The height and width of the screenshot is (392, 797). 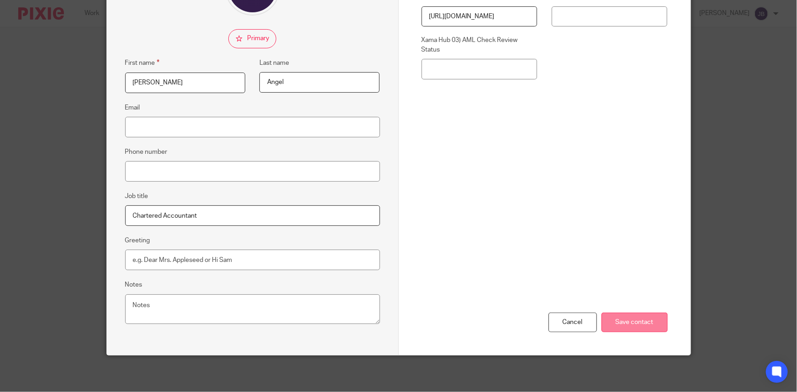 I want to click on label: Job title, so click(x=137, y=196).